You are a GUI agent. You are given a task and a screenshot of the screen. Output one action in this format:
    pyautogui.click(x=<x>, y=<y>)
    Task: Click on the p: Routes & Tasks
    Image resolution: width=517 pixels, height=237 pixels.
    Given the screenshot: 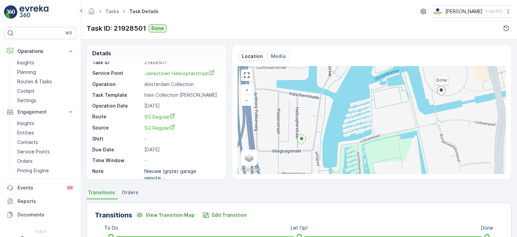 What is the action you would take?
    pyautogui.click(x=34, y=81)
    